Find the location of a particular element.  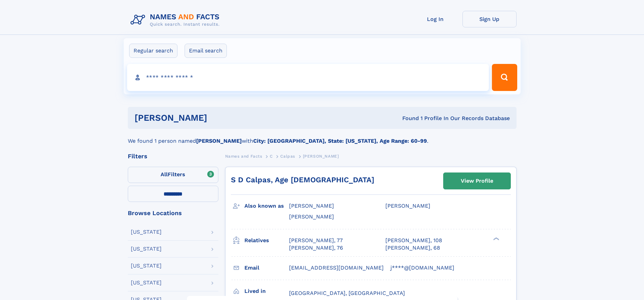

div: We found 1 person named with . is located at coordinates (322, 137).